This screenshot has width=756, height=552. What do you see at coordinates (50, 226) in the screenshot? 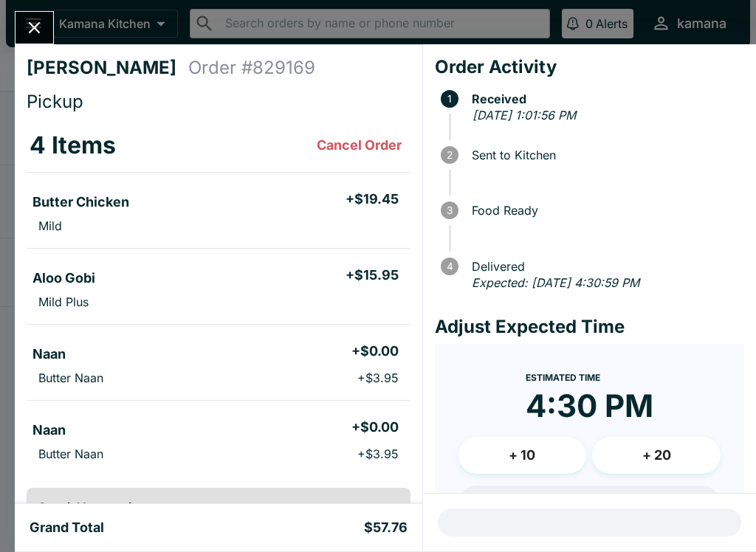
I see `p: Mild` at bounding box center [50, 226].